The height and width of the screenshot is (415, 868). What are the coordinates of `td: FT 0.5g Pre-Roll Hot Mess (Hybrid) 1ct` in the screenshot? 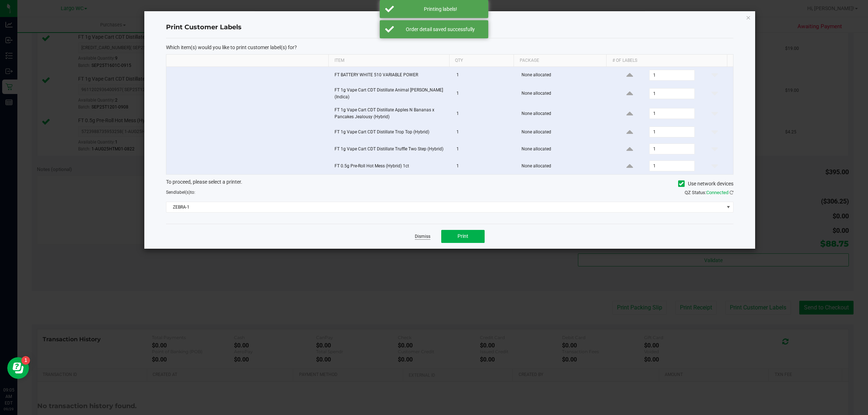 It's located at (391, 166).